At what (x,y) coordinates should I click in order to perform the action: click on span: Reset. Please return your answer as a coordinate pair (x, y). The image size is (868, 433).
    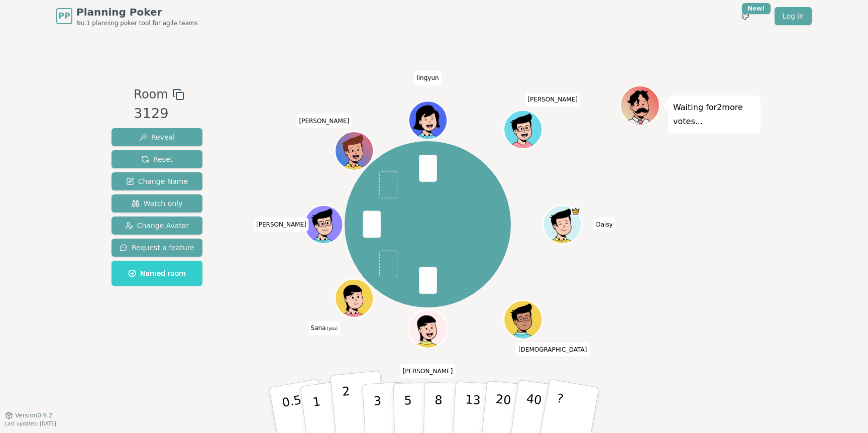
    Looking at the image, I should click on (157, 159).